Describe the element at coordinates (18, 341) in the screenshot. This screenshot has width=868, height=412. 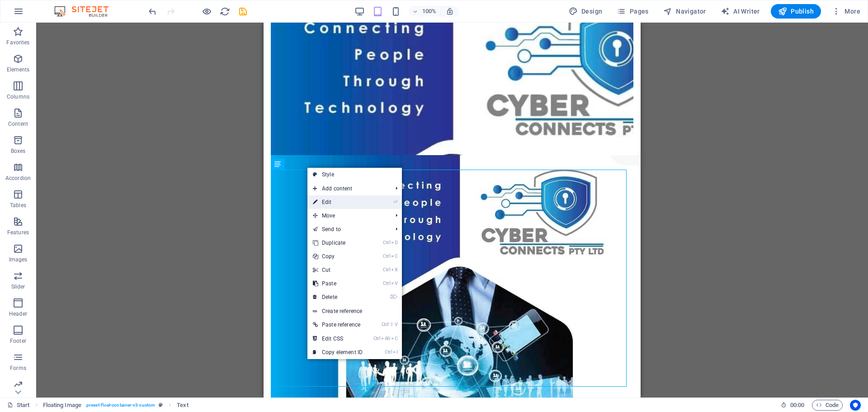
I see `p: Footer` at that location.